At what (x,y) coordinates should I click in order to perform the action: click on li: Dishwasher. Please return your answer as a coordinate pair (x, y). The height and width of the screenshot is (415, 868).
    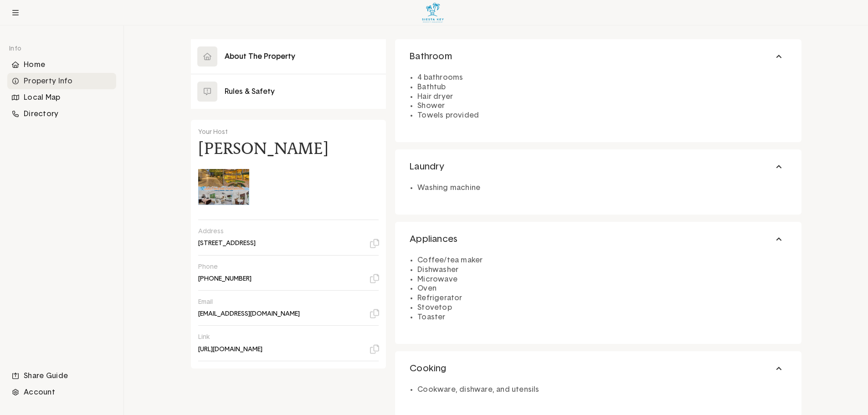
    Looking at the image, I should click on (602, 269).